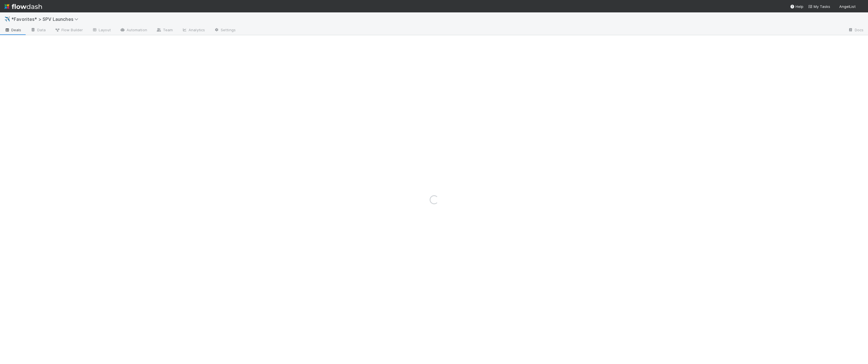  Describe the element at coordinates (861, 7) in the screenshot. I see `img: avatar_b18de8e2-1483-4e81-aa60-0a3d21592880.png` at that location.